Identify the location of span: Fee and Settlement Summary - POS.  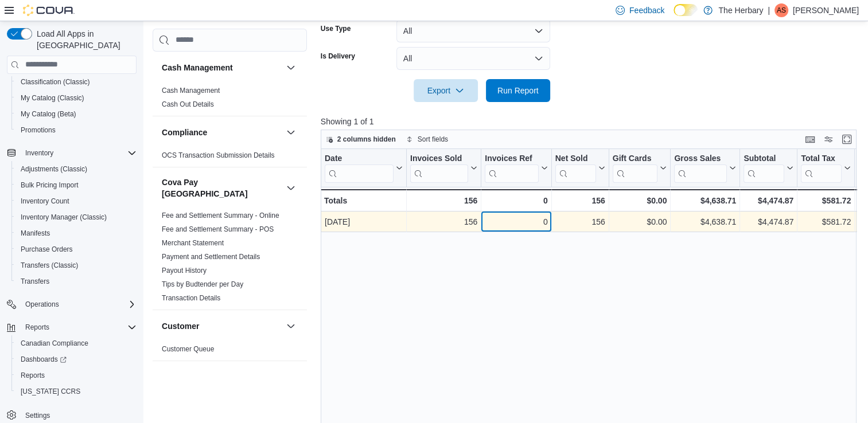
(218, 229).